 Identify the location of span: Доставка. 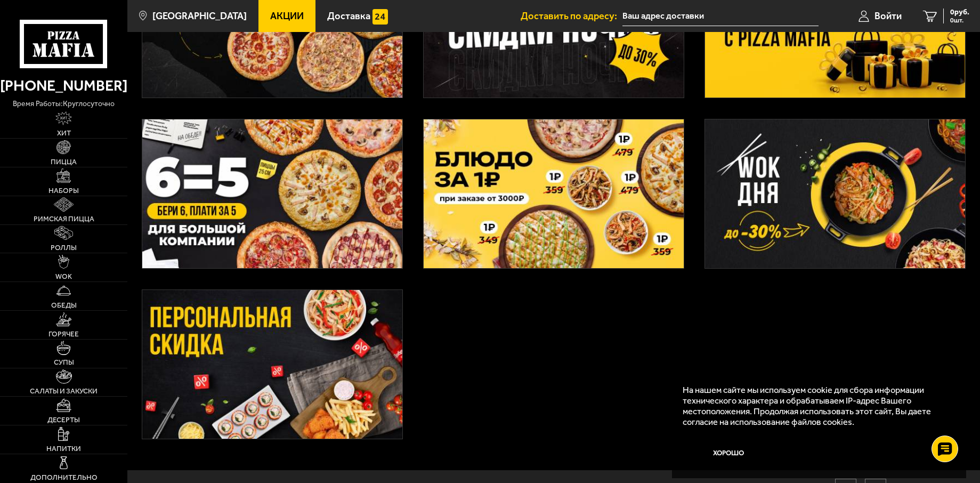
(349, 16).